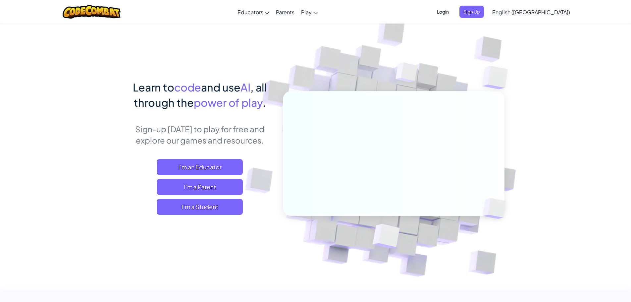 The image size is (631, 302). Describe the element at coordinates (443, 12) in the screenshot. I see `button: Login` at that location.